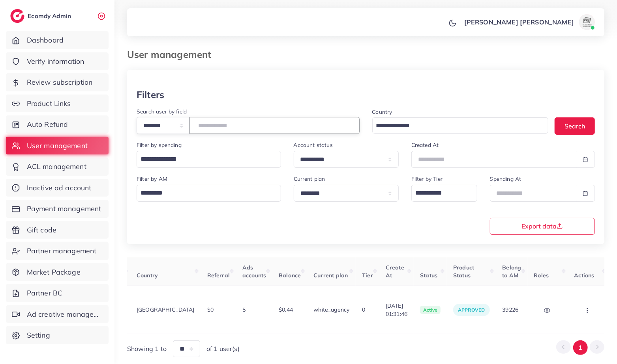 The width and height of the screenshot is (617, 364). I want to click on span: Belong to AM, so click(512, 271).